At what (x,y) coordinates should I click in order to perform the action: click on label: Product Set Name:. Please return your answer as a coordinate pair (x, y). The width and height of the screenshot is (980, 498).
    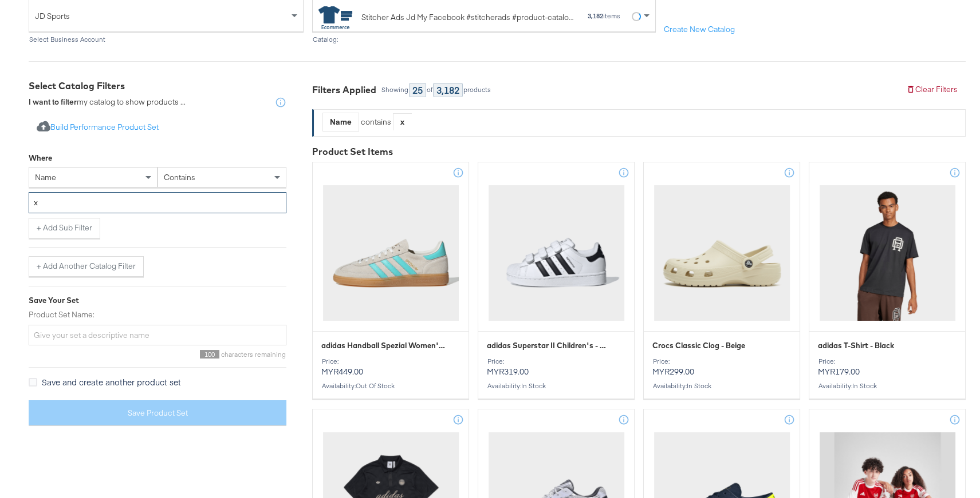
    Looking at the image, I should click on (157, 314).